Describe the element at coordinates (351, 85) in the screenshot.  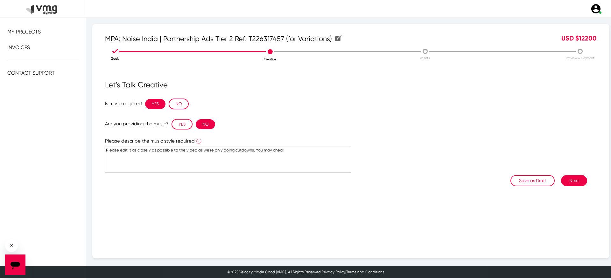
I see `p: Let's Talk Creative` at that location.